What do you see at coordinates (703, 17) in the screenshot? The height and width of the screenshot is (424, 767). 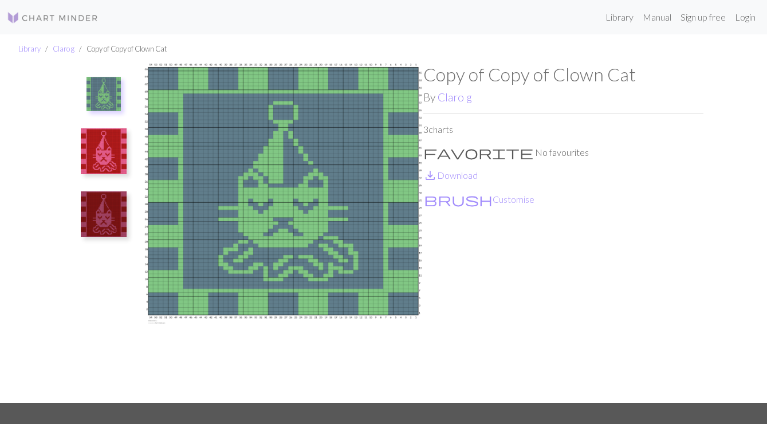 I see `a: Sign up free` at bounding box center [703, 17].